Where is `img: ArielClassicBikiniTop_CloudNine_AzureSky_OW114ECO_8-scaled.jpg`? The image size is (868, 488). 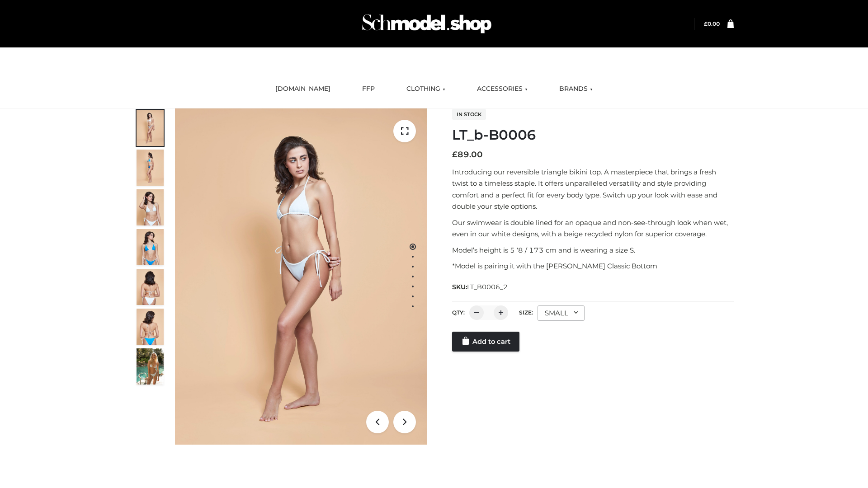
img: ArielClassicBikiniTop_CloudNine_AzureSky_OW114ECO_8-scaled.jpg is located at coordinates (150, 327).